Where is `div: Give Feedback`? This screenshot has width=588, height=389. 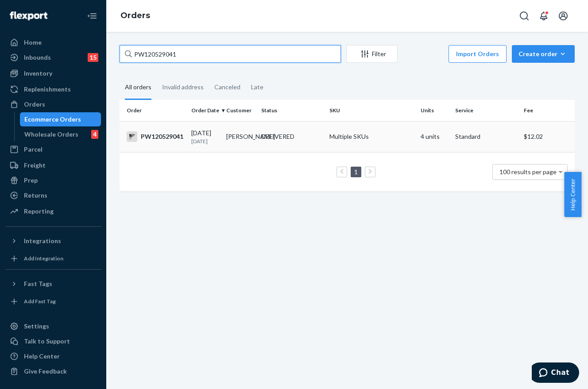
div: Give Feedback is located at coordinates (45, 372).